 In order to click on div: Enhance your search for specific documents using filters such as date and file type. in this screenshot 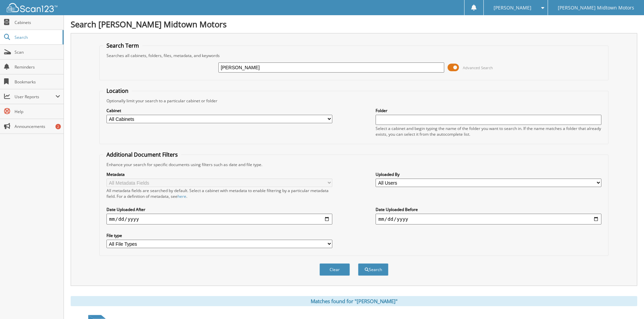, I will do `click(354, 164)`.